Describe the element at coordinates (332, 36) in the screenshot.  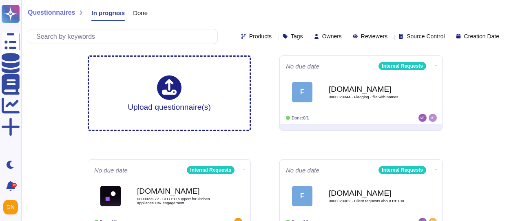
I see `span: Owners` at that location.